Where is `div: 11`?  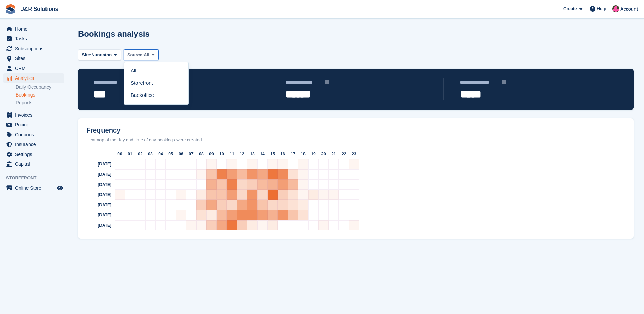
div: 11 is located at coordinates (232, 154).